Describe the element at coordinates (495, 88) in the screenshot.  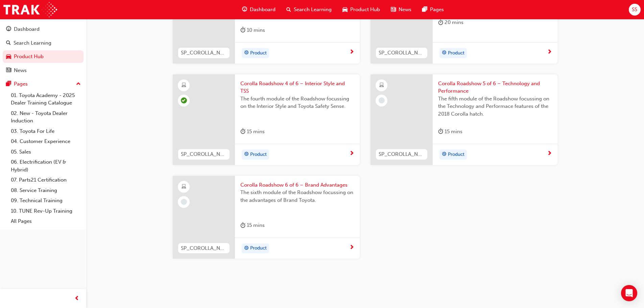
I see `span: Corolla Roadshow 5 of 6 – Technology and Performance` at that location.